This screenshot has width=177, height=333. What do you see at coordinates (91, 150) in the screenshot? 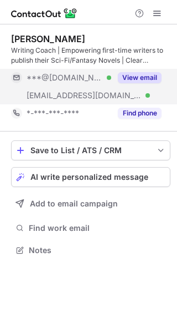
I see `button: save-profile-one-click` at bounding box center [91, 150].